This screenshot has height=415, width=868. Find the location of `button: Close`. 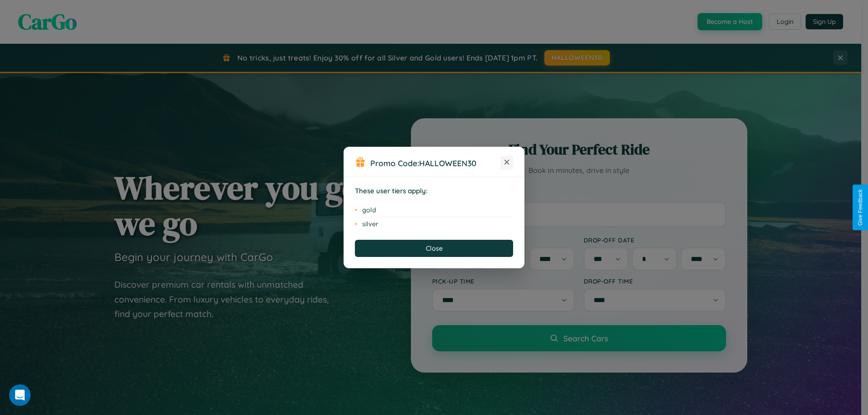

button: Close is located at coordinates (434, 249).